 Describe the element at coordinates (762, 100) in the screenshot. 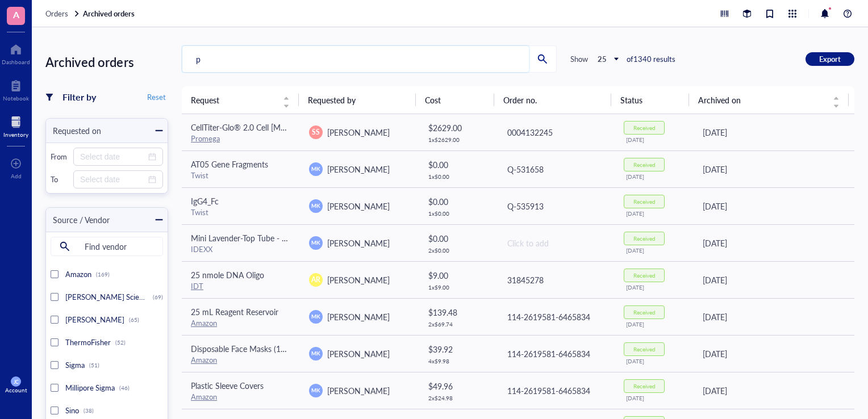

I see `span: Archived on` at that location.